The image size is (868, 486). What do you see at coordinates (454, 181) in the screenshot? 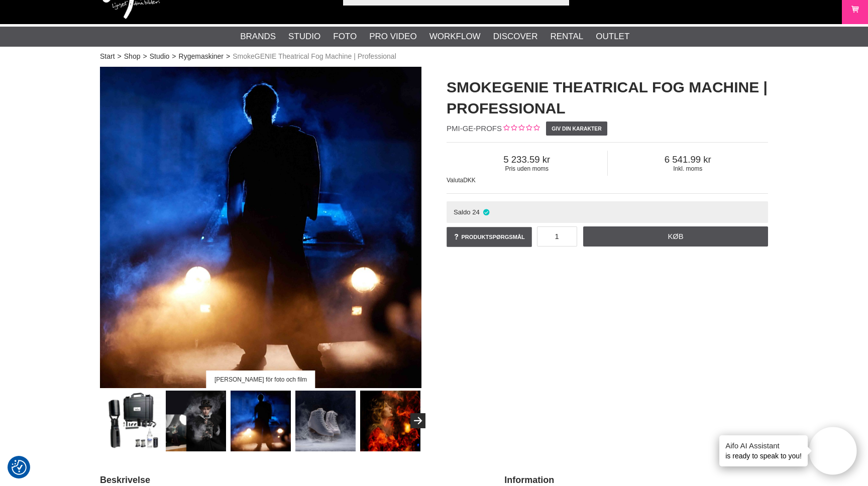
I see `span: Valuta` at bounding box center [454, 181].